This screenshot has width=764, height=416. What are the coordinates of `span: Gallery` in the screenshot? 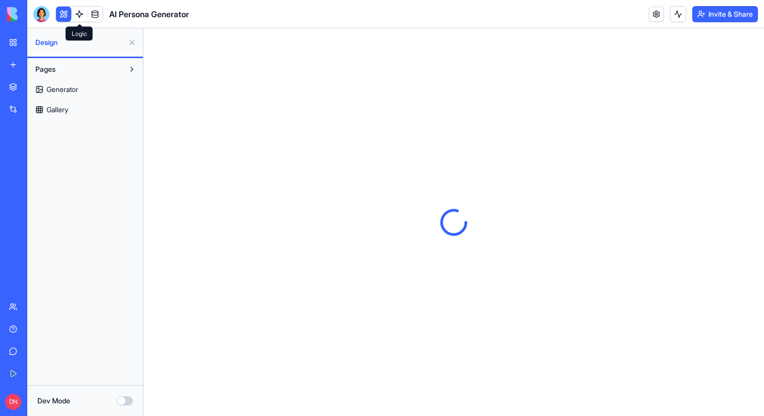 It's located at (57, 110).